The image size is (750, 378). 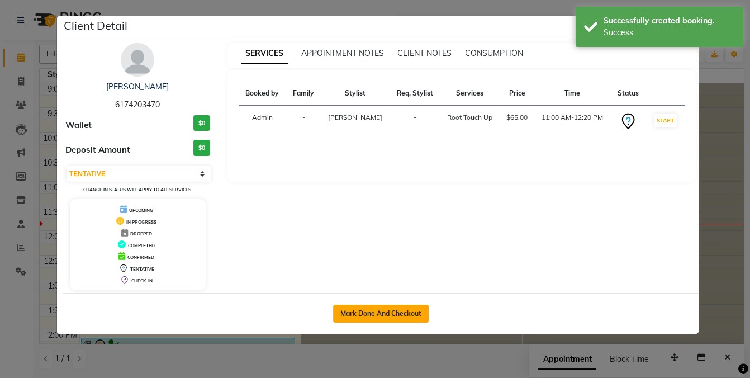 I want to click on button: START, so click(x=665, y=120).